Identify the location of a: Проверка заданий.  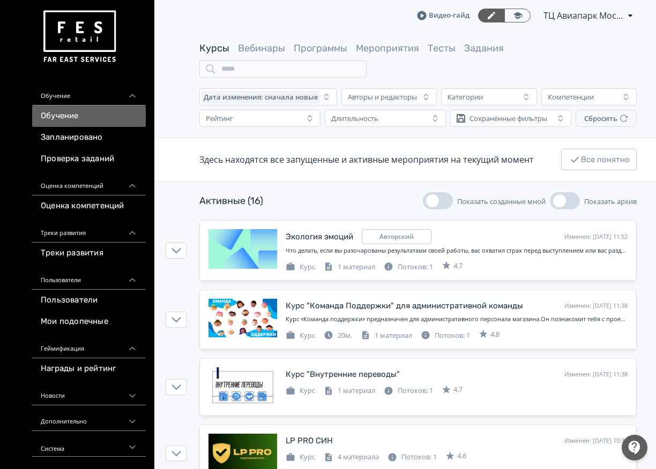
(89, 159).